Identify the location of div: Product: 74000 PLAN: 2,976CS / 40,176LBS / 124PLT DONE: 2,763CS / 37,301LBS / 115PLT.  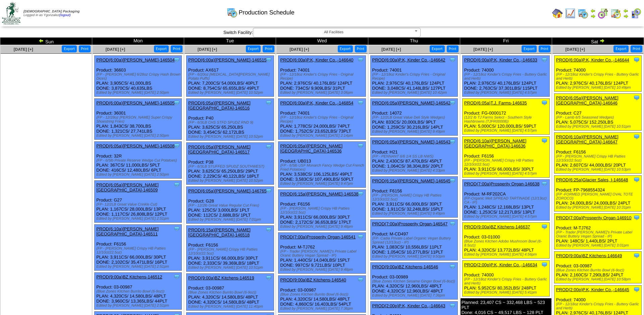
(506, 76).